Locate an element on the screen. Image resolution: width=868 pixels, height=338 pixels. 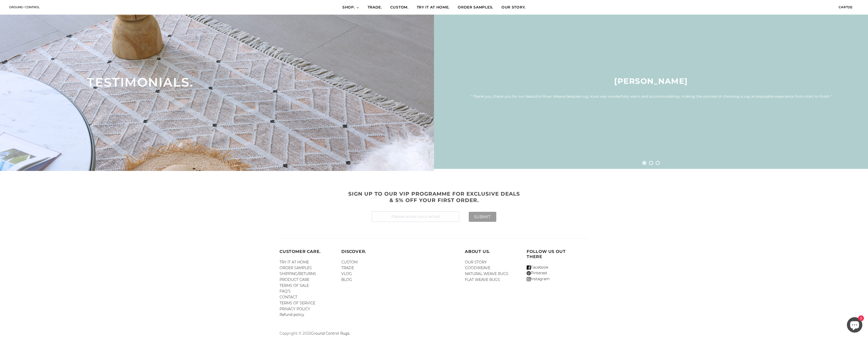
span: TRADE. is located at coordinates (374, 7).